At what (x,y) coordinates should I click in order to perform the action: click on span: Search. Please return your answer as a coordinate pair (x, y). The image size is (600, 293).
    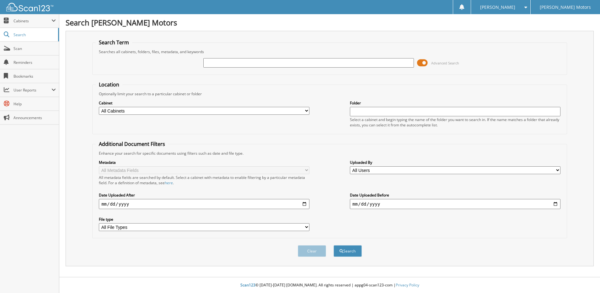
    Looking at the image, I should click on (34, 35).